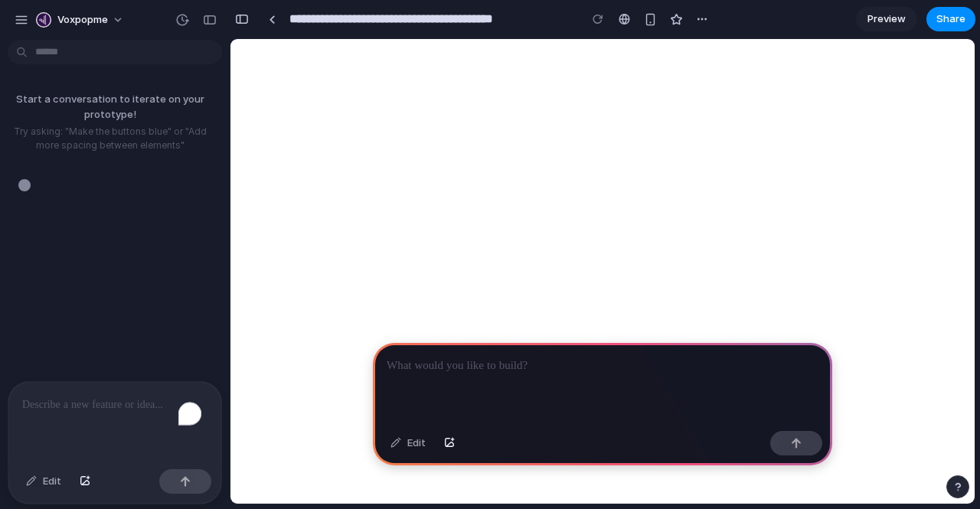 Image resolution: width=980 pixels, height=509 pixels. I want to click on p: Start a conversation to iterate on your prototype!, so click(110, 107).